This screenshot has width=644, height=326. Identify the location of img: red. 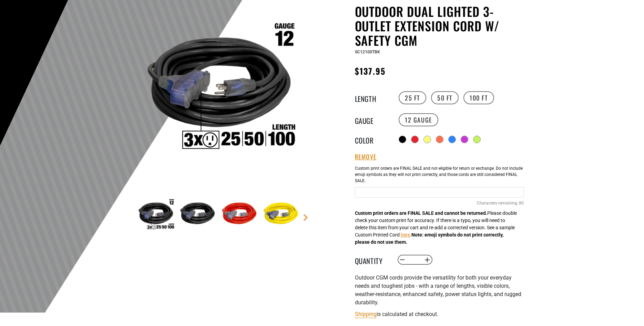
(239, 215).